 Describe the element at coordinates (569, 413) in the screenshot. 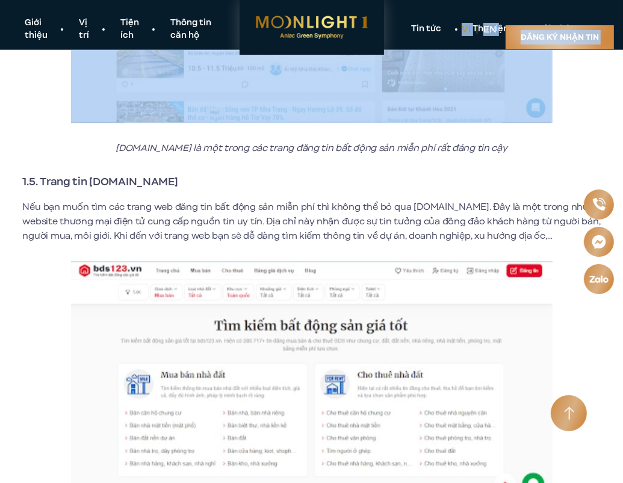

I see `img: Arrow icon` at that location.